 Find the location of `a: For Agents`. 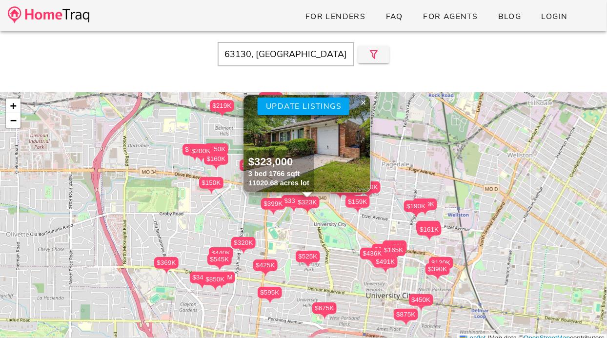

a: For Agents is located at coordinates (450, 17).